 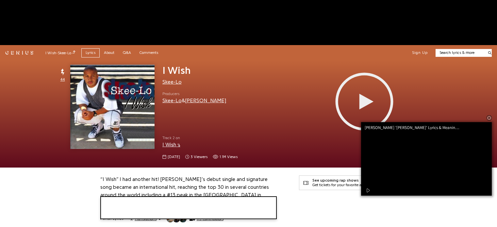 What do you see at coordinates (460, 53) in the screenshot?
I see `input: Search lyrics & more` at bounding box center [460, 53].